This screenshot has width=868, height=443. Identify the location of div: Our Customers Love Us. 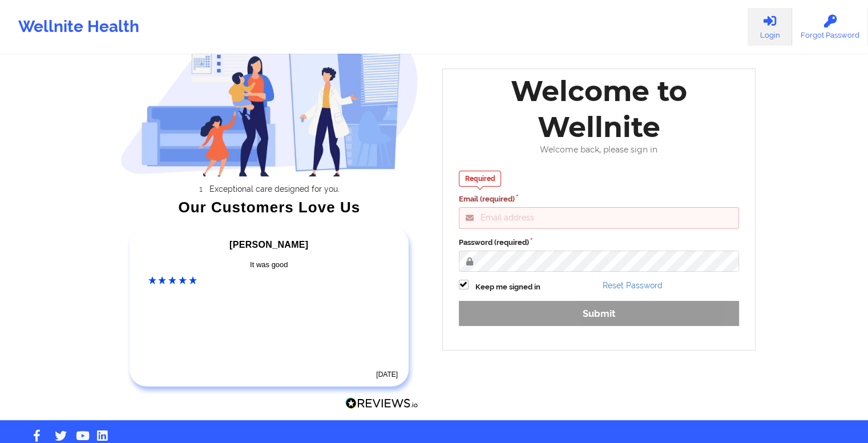
(270, 207).